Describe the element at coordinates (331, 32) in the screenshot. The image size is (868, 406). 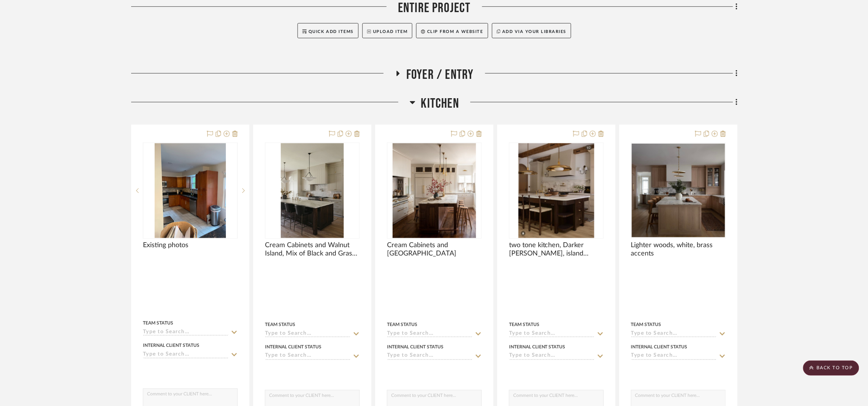
I see `span: Quick Add Items` at that location.